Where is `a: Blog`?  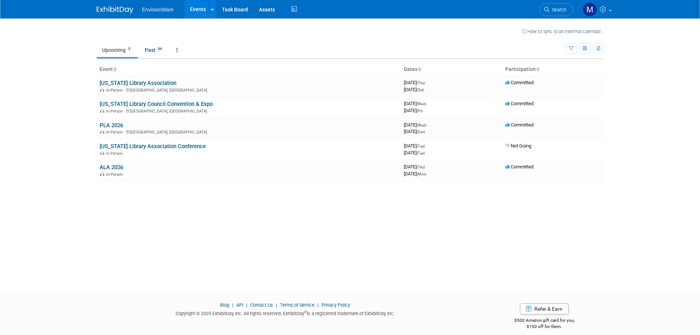 a: Blog is located at coordinates (224, 305).